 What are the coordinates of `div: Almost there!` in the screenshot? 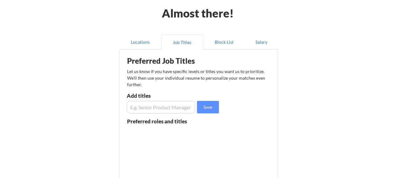 It's located at (197, 13).